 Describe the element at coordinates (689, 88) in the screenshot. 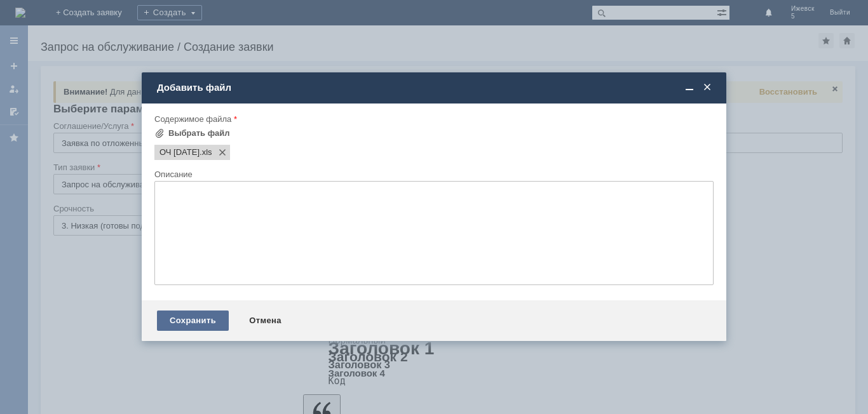

I see `span: Свернуть (Ctrl + M)` at that location.